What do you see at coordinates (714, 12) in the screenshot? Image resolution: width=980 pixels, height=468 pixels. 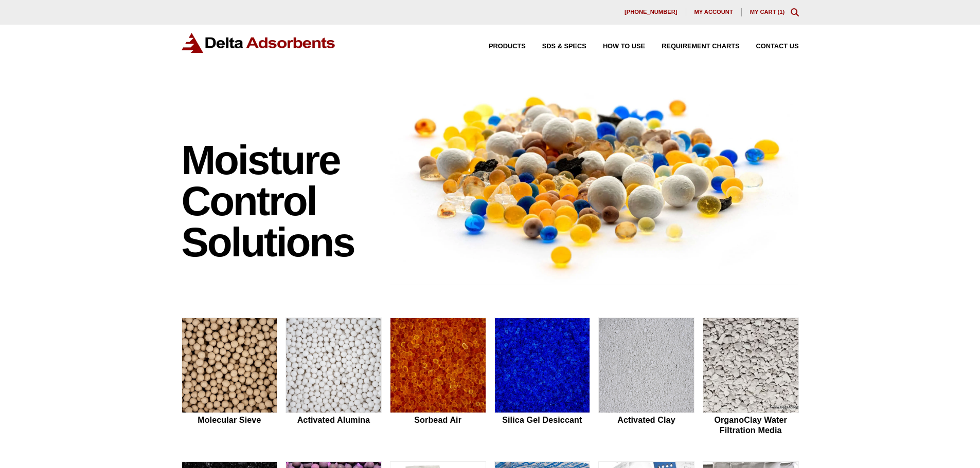 I see `a: My account` at bounding box center [714, 12].